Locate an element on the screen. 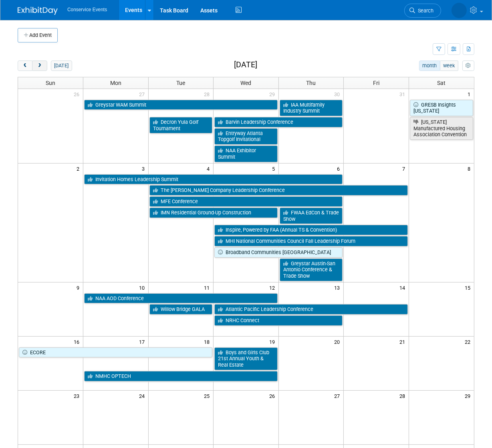  a: Greystar WAM Summit is located at coordinates (181, 105).